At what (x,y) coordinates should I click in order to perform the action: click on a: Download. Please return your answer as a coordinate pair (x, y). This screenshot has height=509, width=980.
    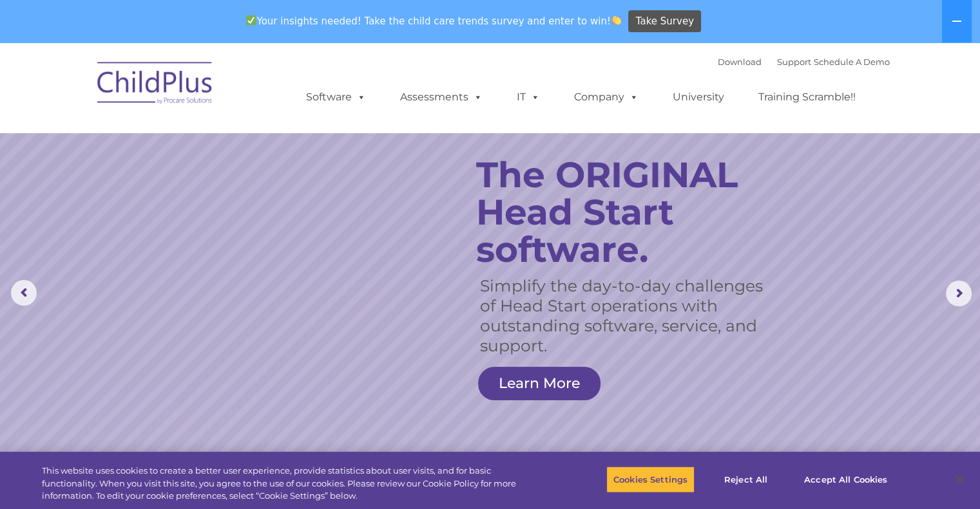
    Looking at the image, I should click on (740, 62).